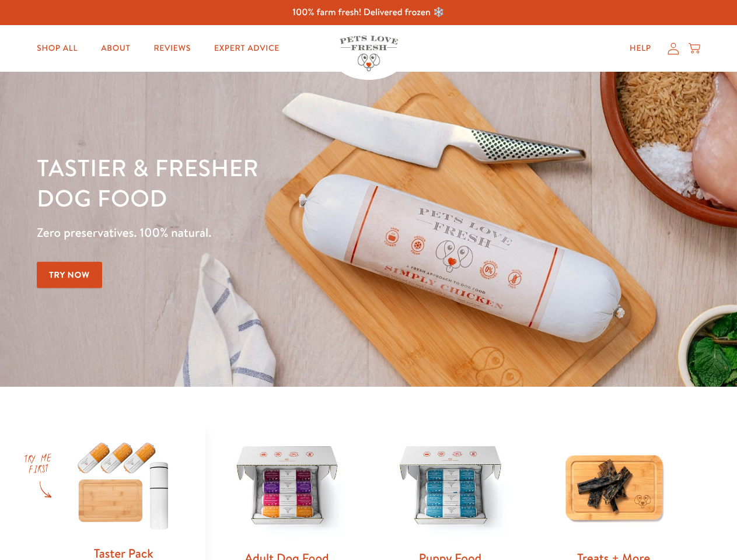  I want to click on a: Expert Advice, so click(247, 48).